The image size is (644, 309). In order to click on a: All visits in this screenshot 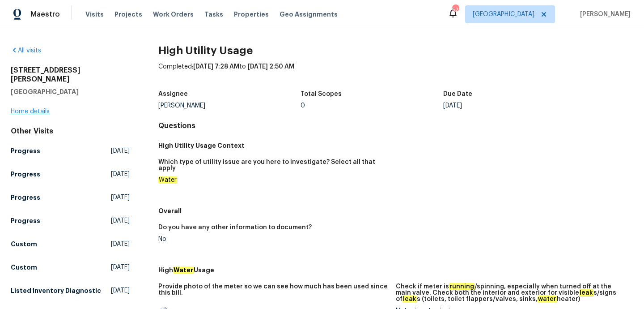, I will do `click(26, 51)`.